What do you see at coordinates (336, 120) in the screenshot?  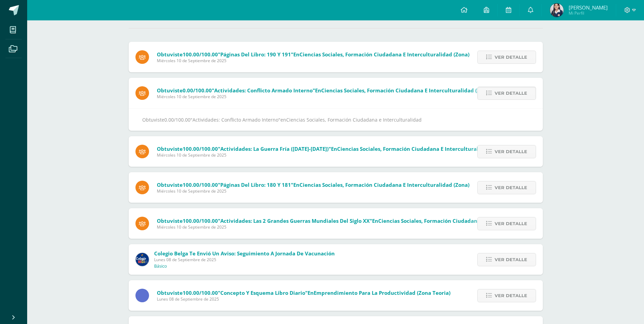 I see `div: Obtuviste en` at bounding box center [336, 120].